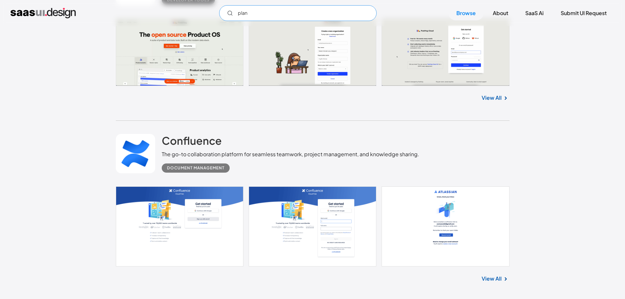 The image size is (625, 299). I want to click on a: Confluence, so click(192, 142).